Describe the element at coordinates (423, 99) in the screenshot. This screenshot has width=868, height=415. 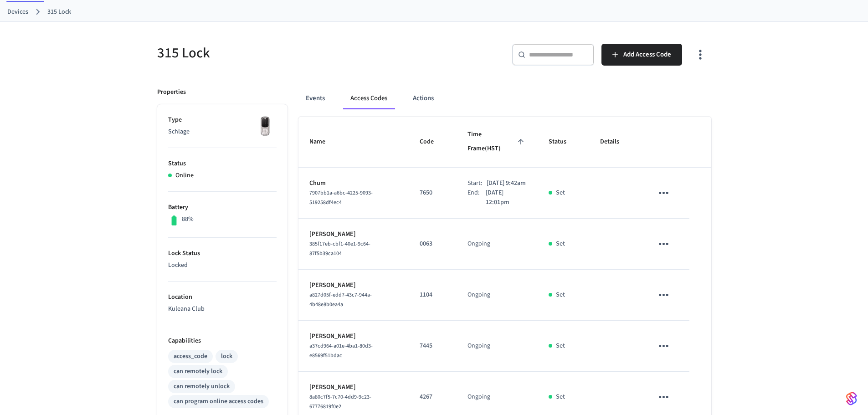
I see `button: Actions` at that location.